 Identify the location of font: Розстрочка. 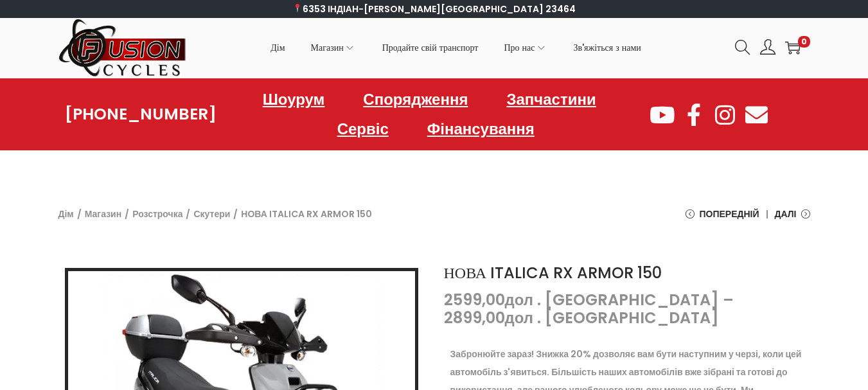
(158, 214).